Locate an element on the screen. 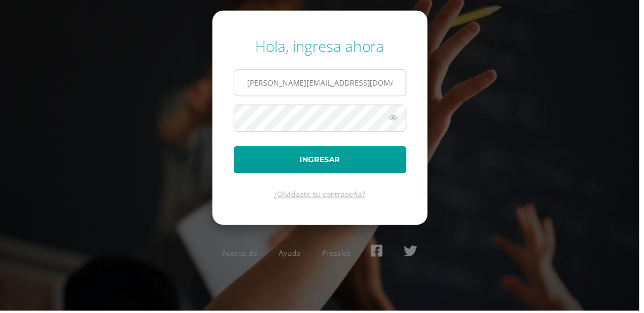  div: Hola, ingresa ahora is located at coordinates (322, 46).